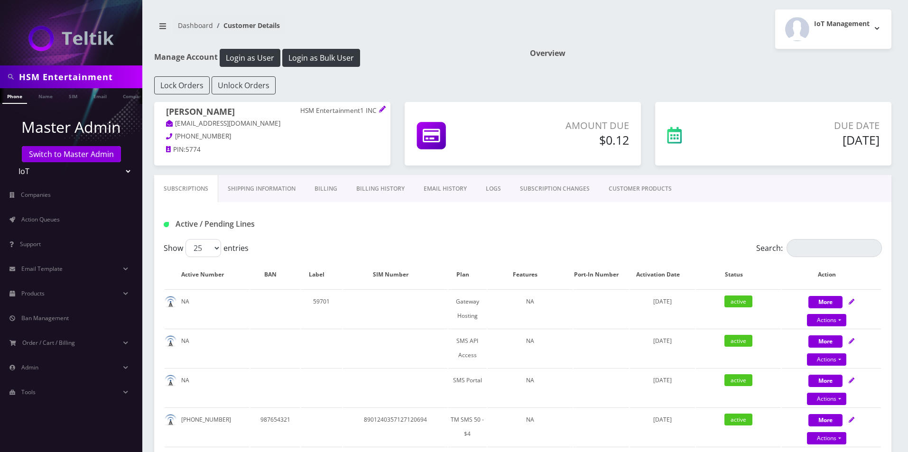 The image size is (908, 452). I want to click on label: Search:, so click(819, 248).